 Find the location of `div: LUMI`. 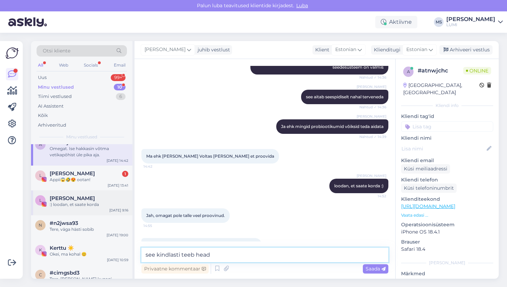

div: LUMI is located at coordinates (470, 25).